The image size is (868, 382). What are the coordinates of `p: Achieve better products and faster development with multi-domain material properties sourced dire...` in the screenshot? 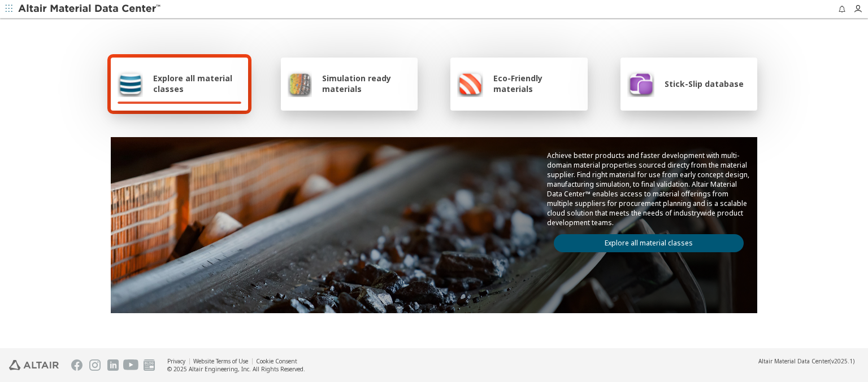 It's located at (648, 189).